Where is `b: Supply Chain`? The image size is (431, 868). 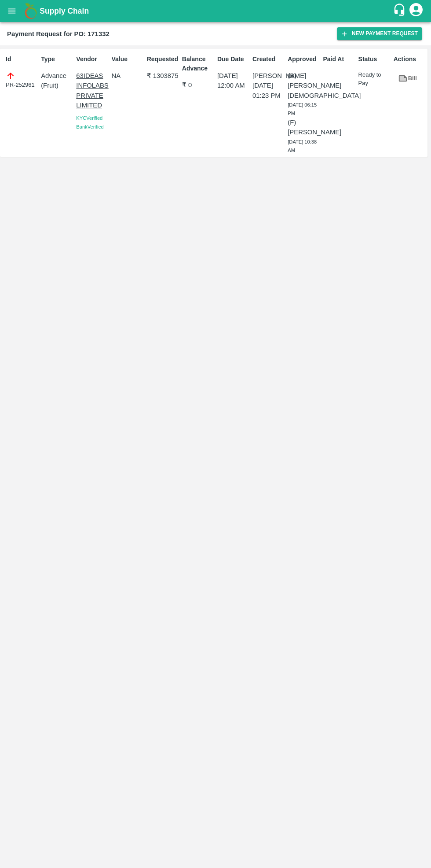 b: Supply Chain is located at coordinates (64, 11).